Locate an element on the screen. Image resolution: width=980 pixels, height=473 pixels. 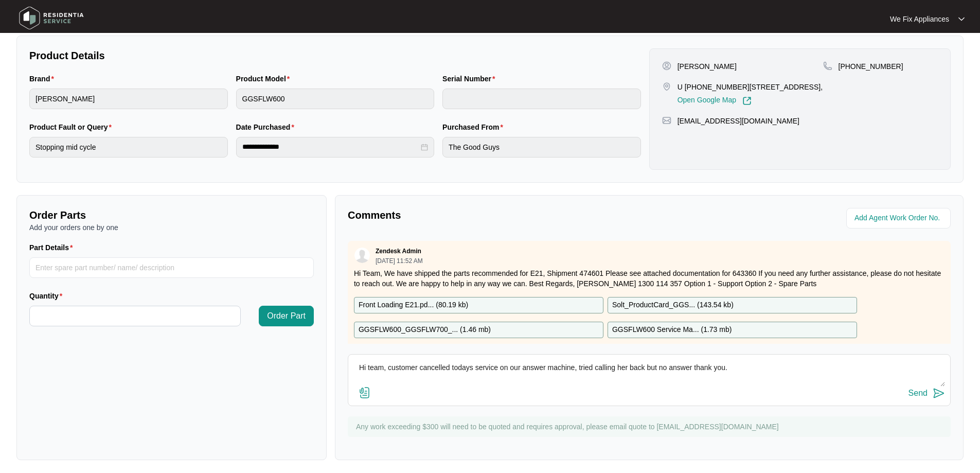
input: Quantity is located at coordinates (135, 316).